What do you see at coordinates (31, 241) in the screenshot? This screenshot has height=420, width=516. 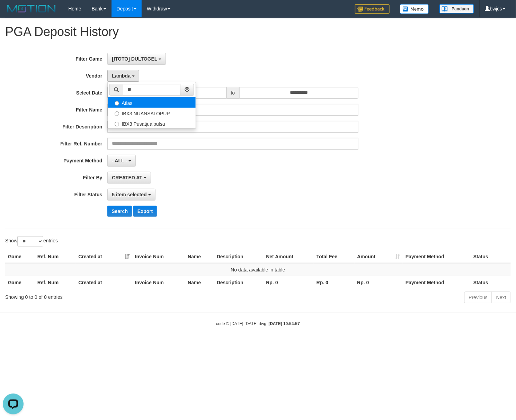 I see `label: Show entries` at bounding box center [31, 241].